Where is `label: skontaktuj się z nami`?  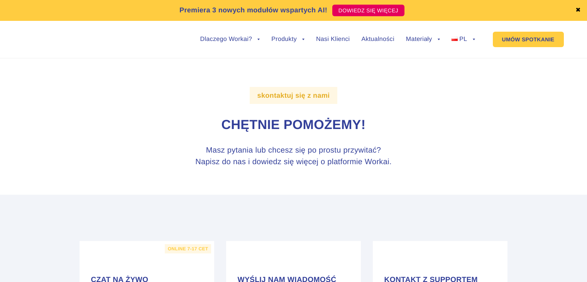 label: skontaktuj się z nami is located at coordinates (294, 95).